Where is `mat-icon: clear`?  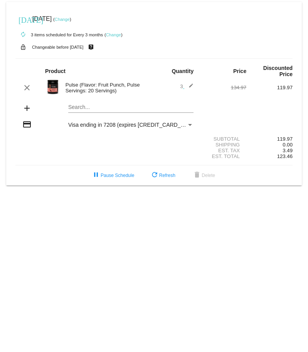
mat-icon: clear is located at coordinates (27, 88).